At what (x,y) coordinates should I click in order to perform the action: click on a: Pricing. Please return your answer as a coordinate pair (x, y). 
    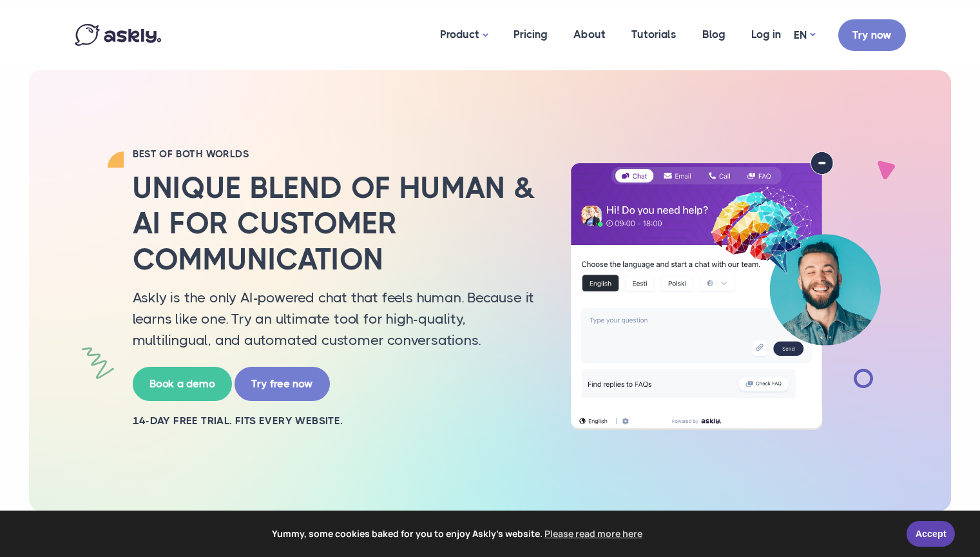
    Looking at the image, I should click on (531, 34).